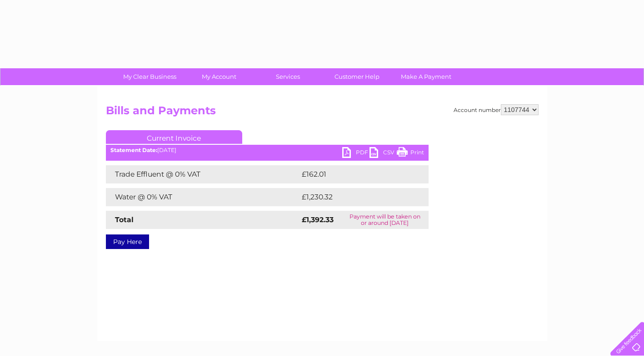 The height and width of the screenshot is (356, 644). Describe the element at coordinates (318, 219) in the screenshot. I see `strong: £1,392.33` at that location.